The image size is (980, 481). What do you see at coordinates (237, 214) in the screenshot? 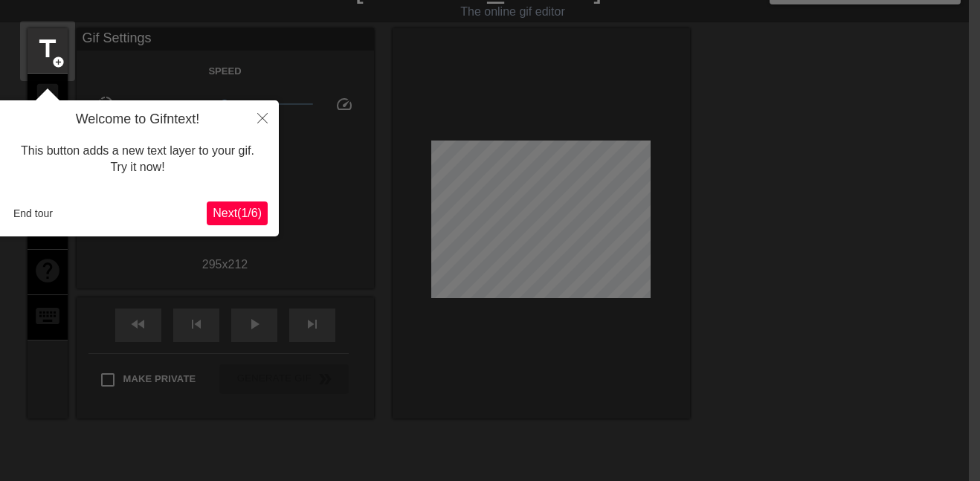
I see `button: Next` at bounding box center [237, 214].